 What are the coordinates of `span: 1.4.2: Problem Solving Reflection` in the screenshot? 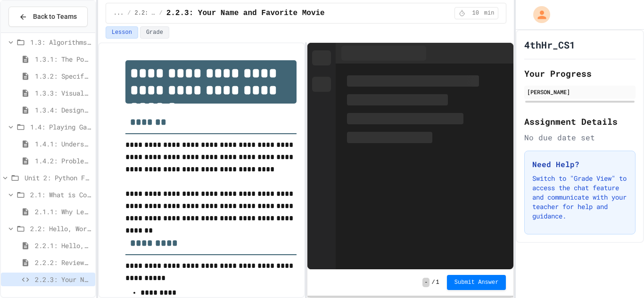 It's located at (63, 161).